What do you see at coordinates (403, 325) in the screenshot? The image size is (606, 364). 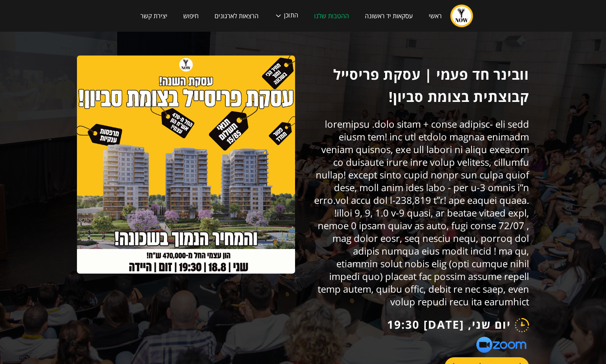 I see `h1: 19:30` at bounding box center [403, 325].